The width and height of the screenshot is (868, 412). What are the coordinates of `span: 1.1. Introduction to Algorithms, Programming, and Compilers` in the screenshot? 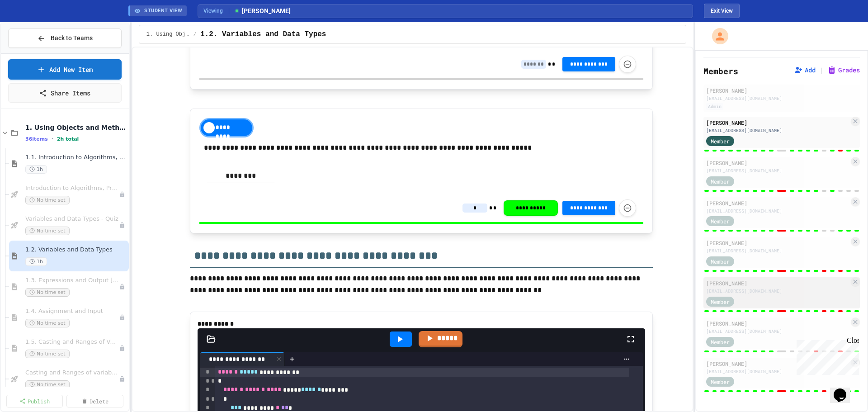 It's located at (76, 158).